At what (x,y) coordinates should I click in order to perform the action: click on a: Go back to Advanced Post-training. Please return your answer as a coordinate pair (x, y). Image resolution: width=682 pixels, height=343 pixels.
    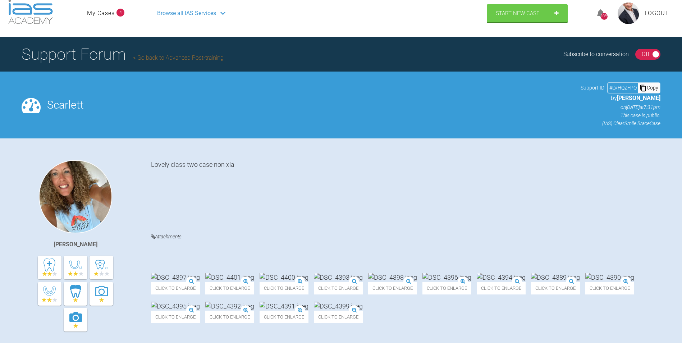
    Looking at the image, I should click on (178, 58).